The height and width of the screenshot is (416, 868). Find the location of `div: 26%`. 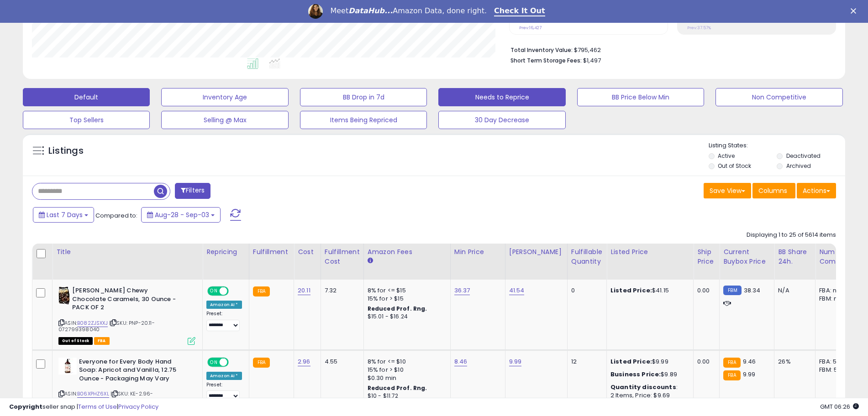

div: 26% is located at coordinates (793, 362).